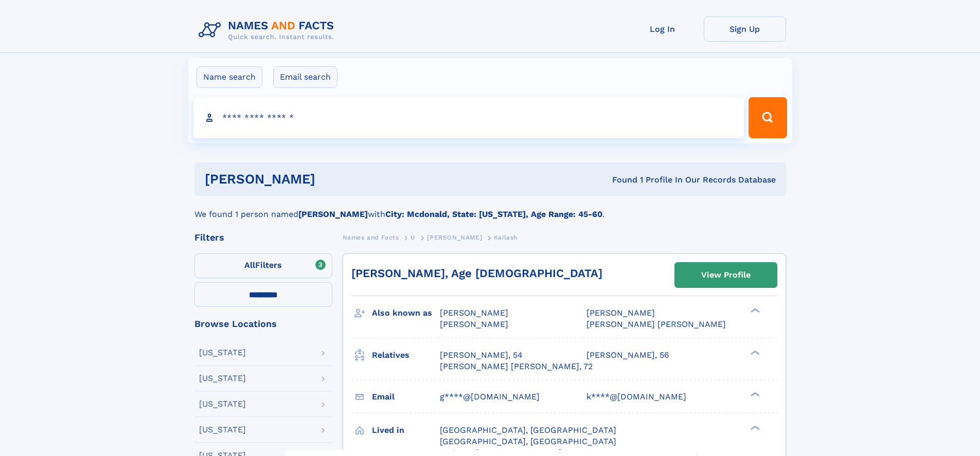 The width and height of the screenshot is (980, 456). What do you see at coordinates (406, 430) in the screenshot?
I see `h3: Lived in` at bounding box center [406, 430].